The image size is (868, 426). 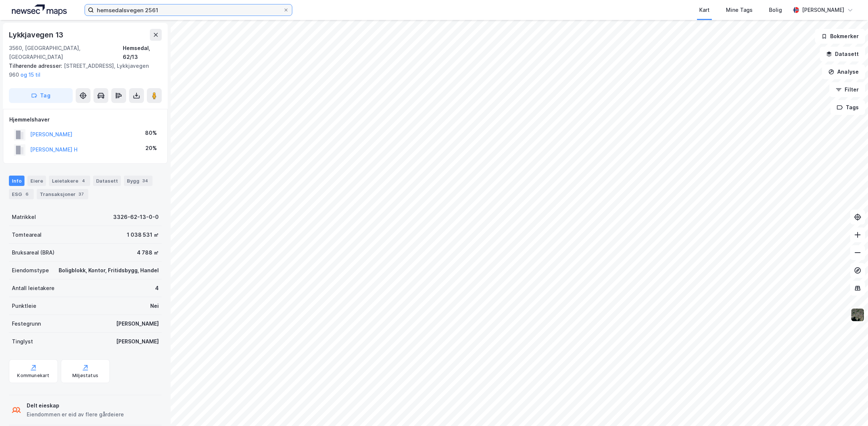 I want to click on div: 3326-62-13-0-0, so click(x=136, y=217).